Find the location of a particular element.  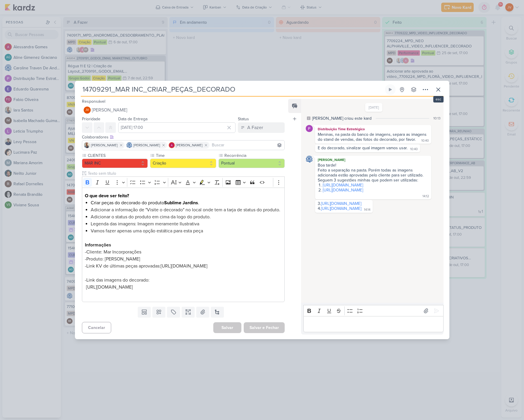

button: Criação is located at coordinates (183, 163).